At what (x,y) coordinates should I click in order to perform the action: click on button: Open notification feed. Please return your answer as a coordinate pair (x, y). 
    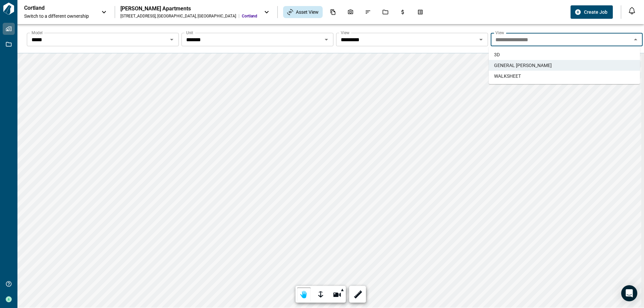
    Looking at the image, I should click on (632, 11).